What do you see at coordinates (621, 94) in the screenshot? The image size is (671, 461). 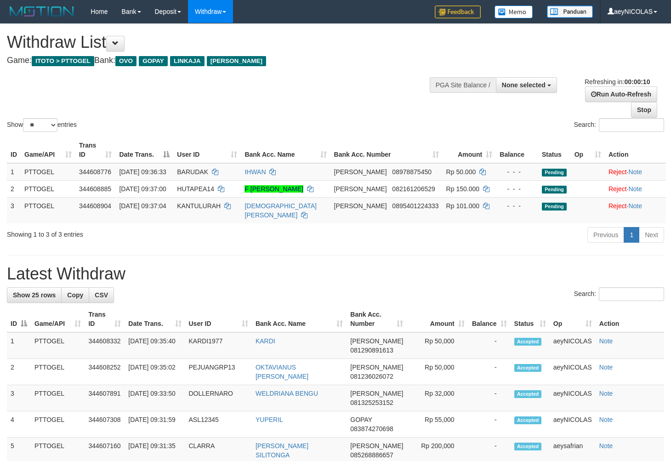 I see `a: Run Auto-Refresh` at bounding box center [621, 94].